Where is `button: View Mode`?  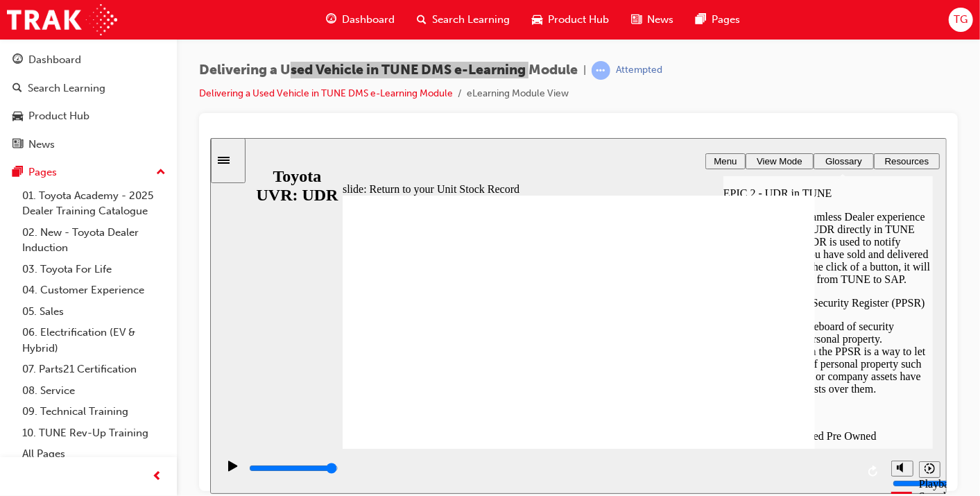
button: View Mode is located at coordinates (570, 23).